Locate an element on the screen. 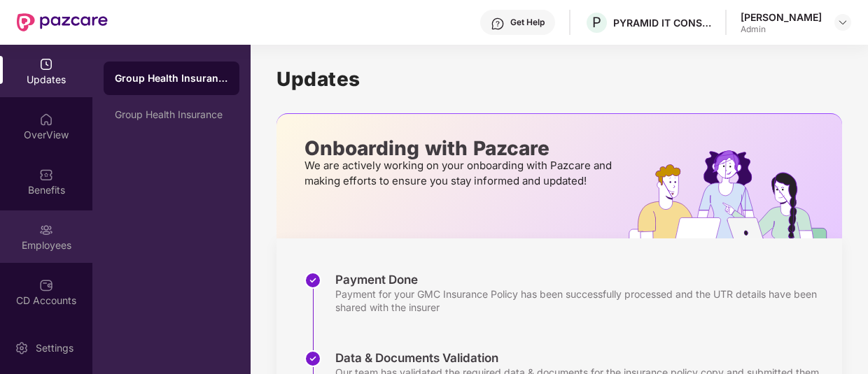  div: Data & Documents Validation is located at coordinates (582, 358).